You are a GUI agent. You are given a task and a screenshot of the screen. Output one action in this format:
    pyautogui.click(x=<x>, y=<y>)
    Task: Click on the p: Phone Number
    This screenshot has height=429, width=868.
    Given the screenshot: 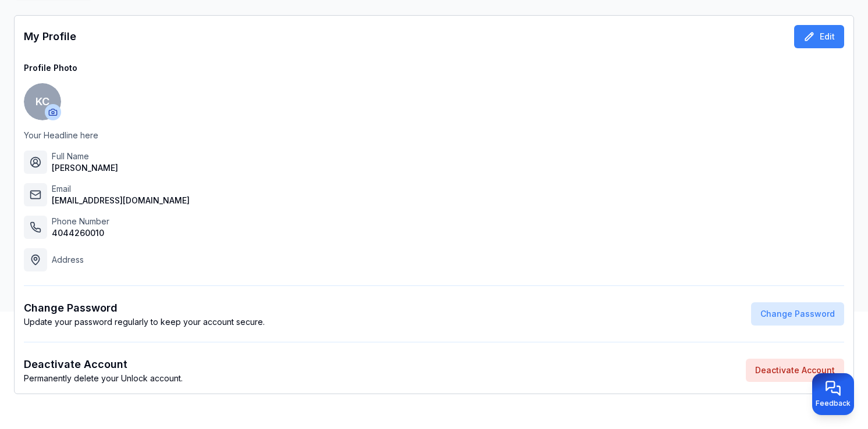 What is the action you would take?
    pyautogui.click(x=80, y=222)
    